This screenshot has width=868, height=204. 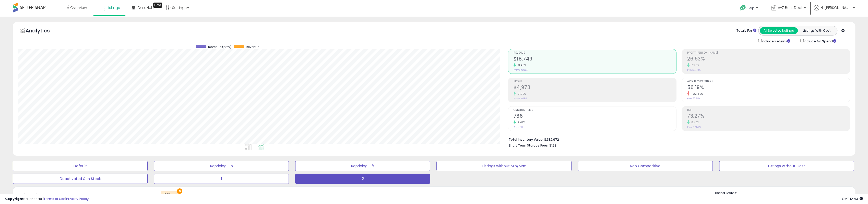 What do you see at coordinates (54, 199) in the screenshot?
I see `a: Terms of Use` at bounding box center [54, 199].